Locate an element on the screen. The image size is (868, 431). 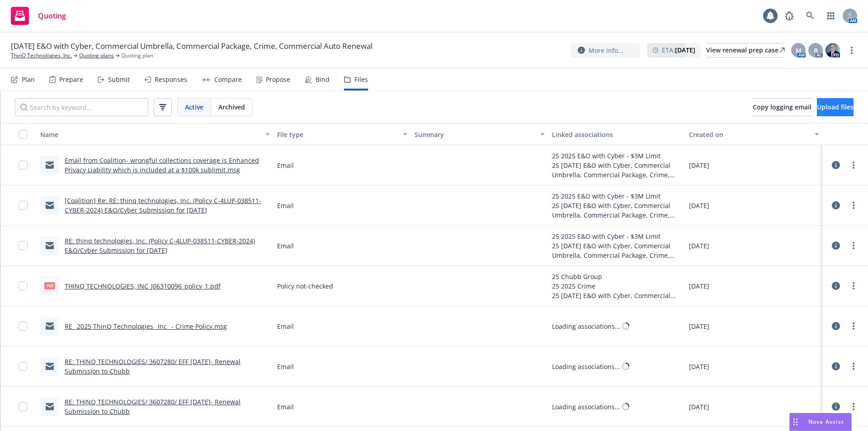
a: [Coalition] Re: RE: thinq technologies, Inc. (Policy C-4LUP-038511-CYBER-2024) E&O/Cyber Submissi... is located at coordinates (163, 205).